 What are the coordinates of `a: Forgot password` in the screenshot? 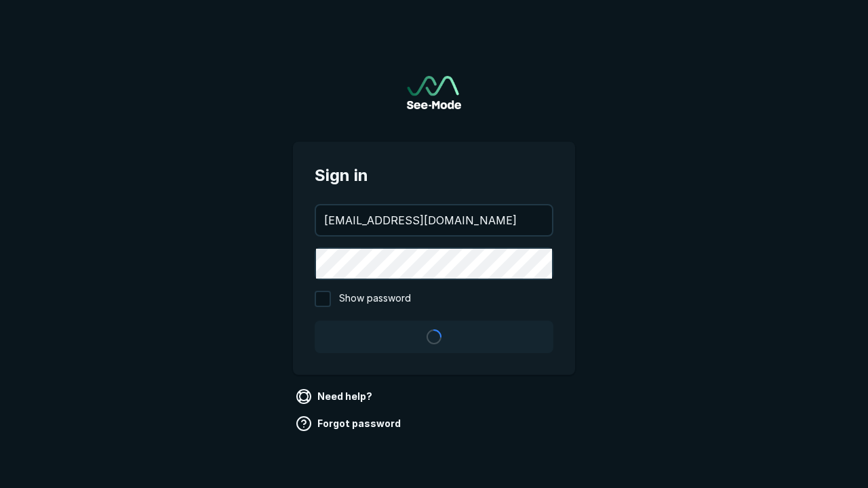 It's located at (349, 423).